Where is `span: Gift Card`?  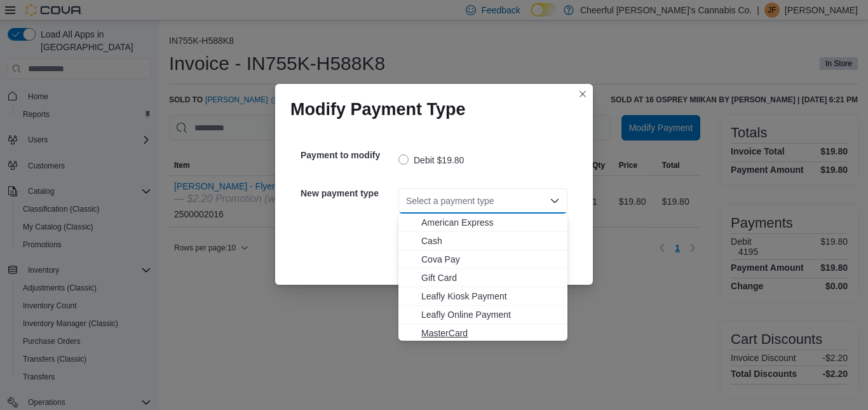 span: Gift Card is located at coordinates (490, 278).